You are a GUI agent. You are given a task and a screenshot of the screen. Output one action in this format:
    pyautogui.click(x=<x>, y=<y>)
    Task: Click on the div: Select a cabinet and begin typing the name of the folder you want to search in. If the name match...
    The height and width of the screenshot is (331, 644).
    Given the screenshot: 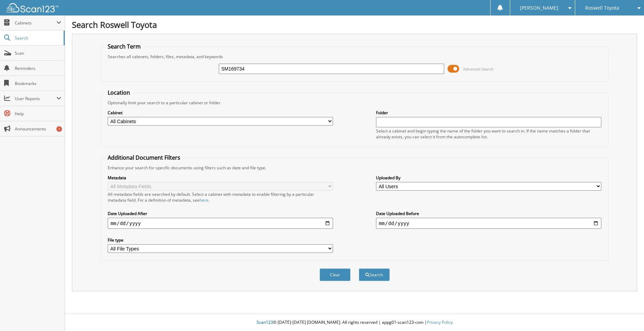 What is the action you would take?
    pyautogui.click(x=489, y=134)
    